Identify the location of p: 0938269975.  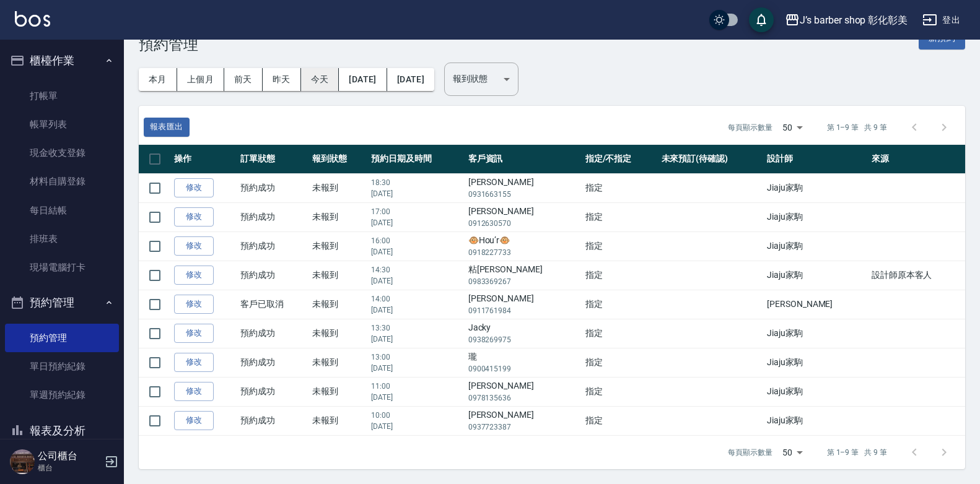
(524, 340).